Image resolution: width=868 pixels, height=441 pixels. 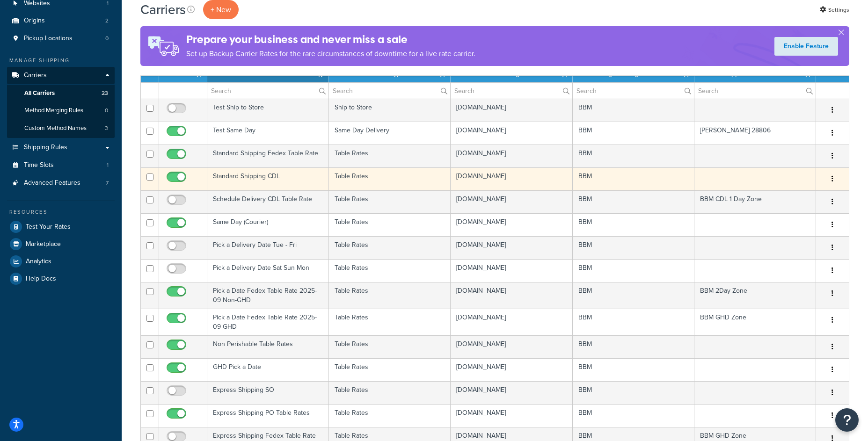 What do you see at coordinates (268, 247) in the screenshot?
I see `td: Pick a Delivery Date Tue - Fri` at bounding box center [268, 247].